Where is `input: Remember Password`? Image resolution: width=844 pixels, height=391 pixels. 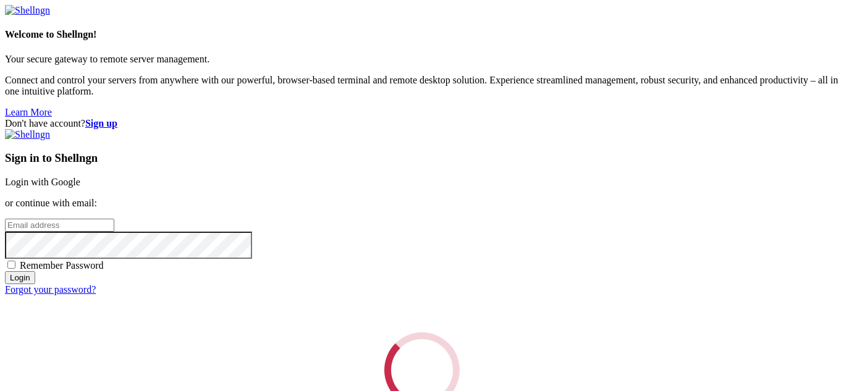 input: Remember Password is located at coordinates (11, 264).